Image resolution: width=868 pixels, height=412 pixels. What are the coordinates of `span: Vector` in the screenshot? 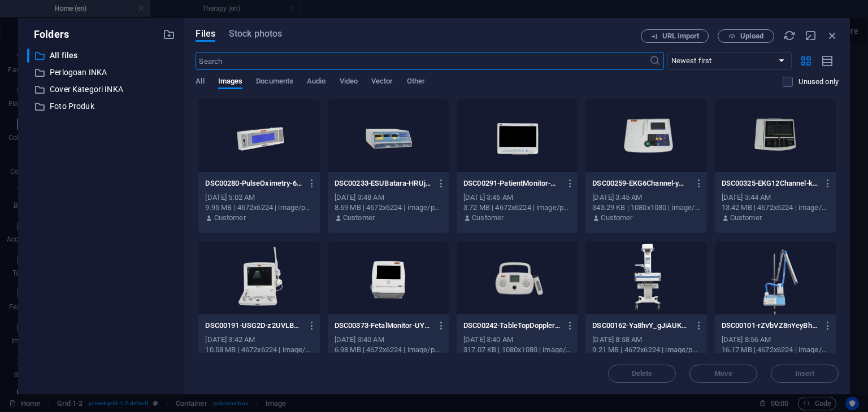 It's located at (382, 82).